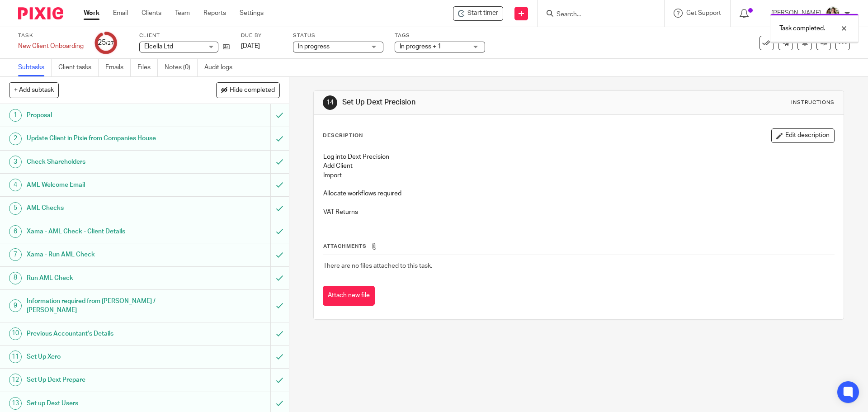  Describe the element at coordinates (41, 13) in the screenshot. I see `img: Pixie` at that location.